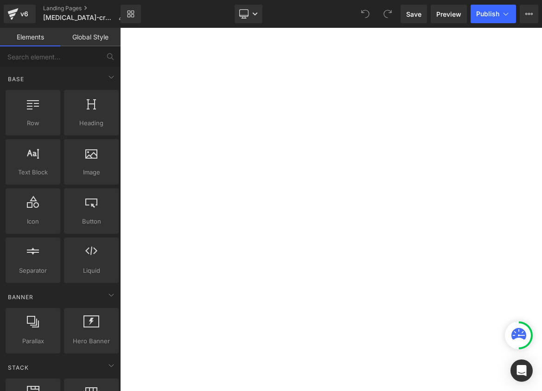 The width and height of the screenshot is (542, 391). Describe the element at coordinates (90, 37) in the screenshot. I see `a: Global Style` at that location.